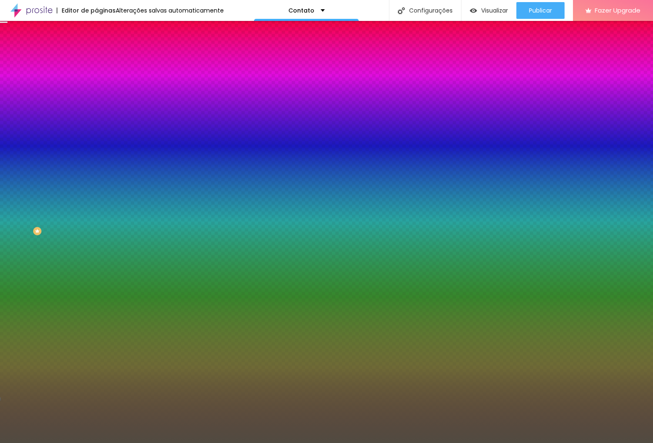  What do you see at coordinates (301, 10) in the screenshot?
I see `p: Contato` at bounding box center [301, 10].